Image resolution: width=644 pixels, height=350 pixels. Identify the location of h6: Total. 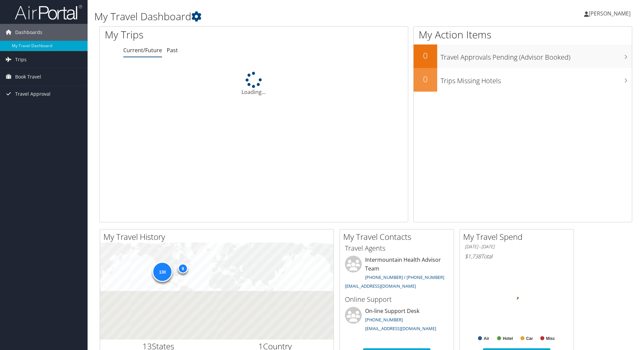
(517, 256).